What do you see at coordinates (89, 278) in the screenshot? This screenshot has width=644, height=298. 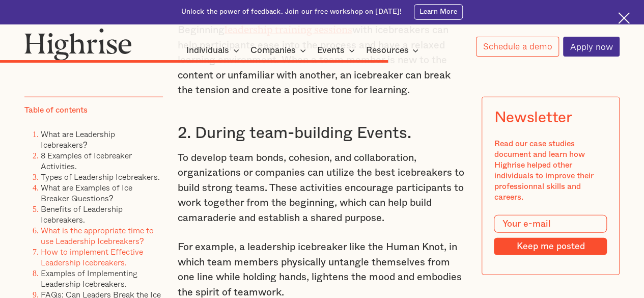 I see `a: Examples of Implementing Leadership Icebreakers.` at bounding box center [89, 278].